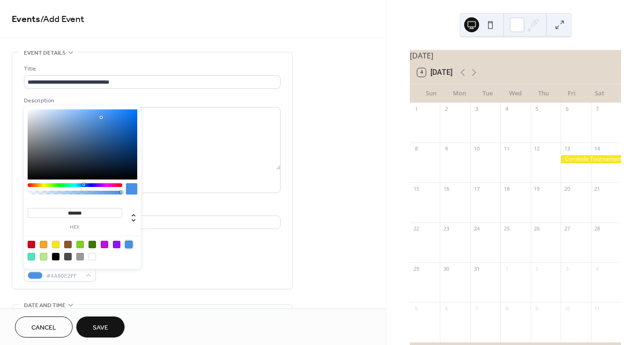 The width and height of the screenshot is (644, 345). What do you see at coordinates (571, 93) in the screenshot?
I see `div: Fri` at bounding box center [571, 93].